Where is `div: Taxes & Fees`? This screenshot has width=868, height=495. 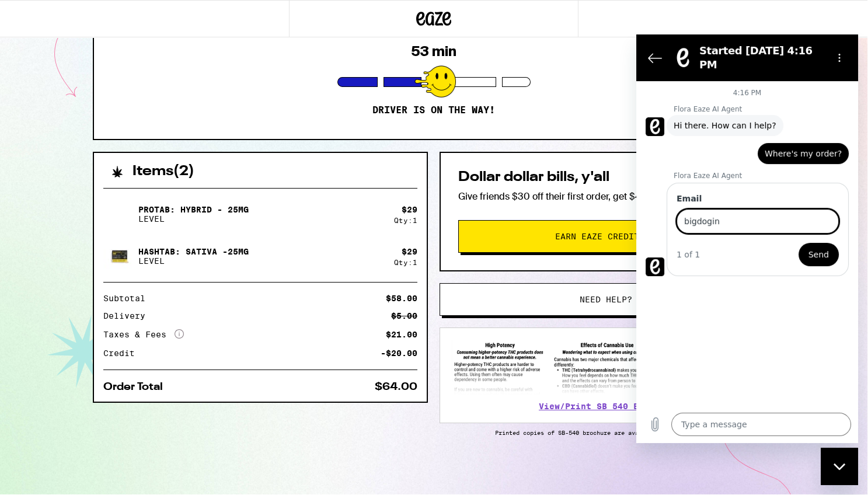
div: Taxes & Fees is located at coordinates (143, 334).